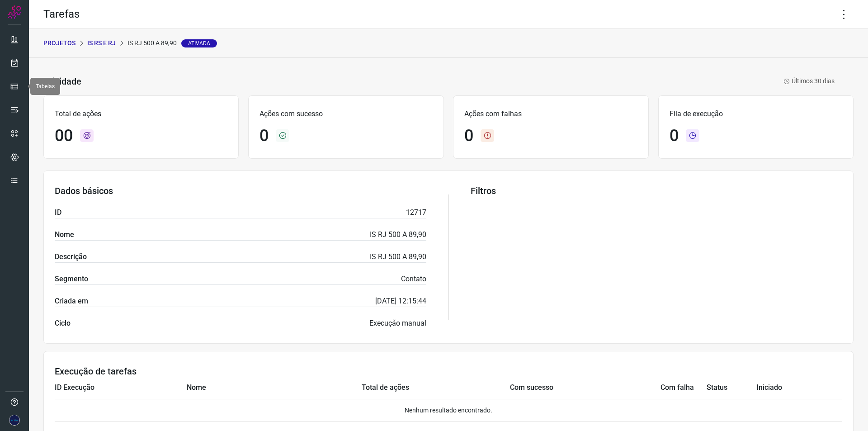 Image resolution: width=868 pixels, height=431 pixels. What do you see at coordinates (449, 372) in the screenshot?
I see `h3: Execução de tarefas` at bounding box center [449, 372].